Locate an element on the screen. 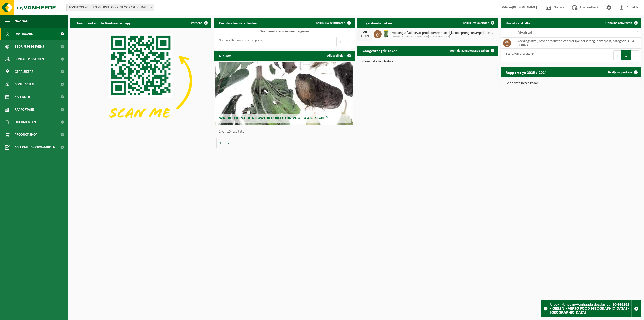 The width and height of the screenshot is (644, 320). img: WB-0140-HPE-GN-50 is located at coordinates (386, 34).